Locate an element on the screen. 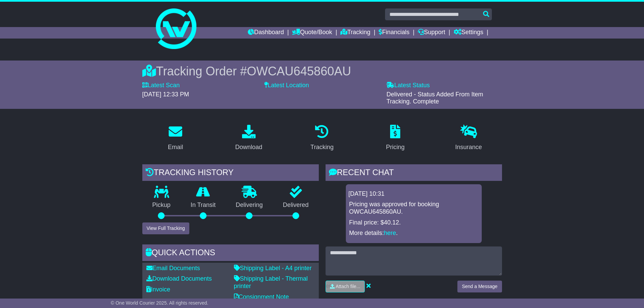 This screenshot has width=644, height=308. a: Settings is located at coordinates (469, 33).